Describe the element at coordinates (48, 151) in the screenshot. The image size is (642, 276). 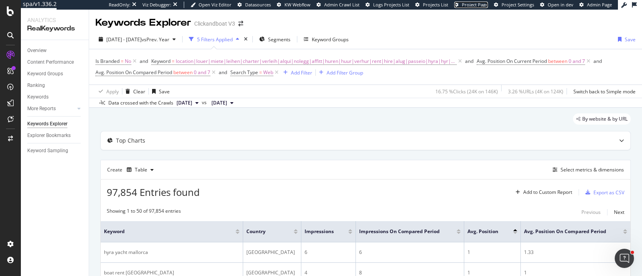
I see `div: Keyword Sampling` at that location.